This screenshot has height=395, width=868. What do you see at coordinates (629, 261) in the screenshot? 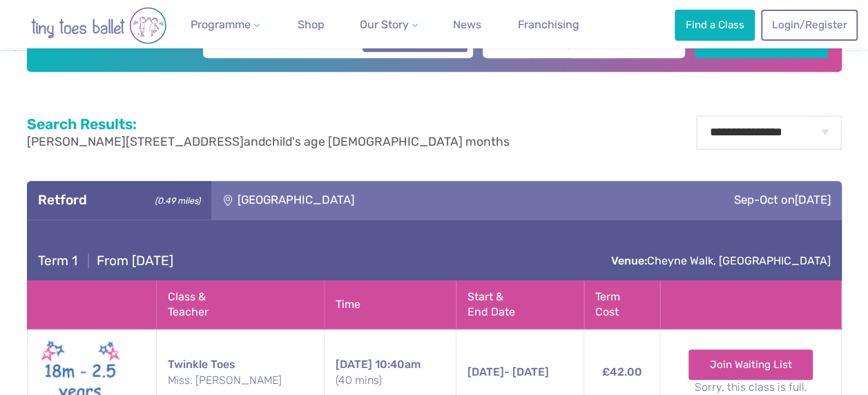
I see `strong: Venue:` at bounding box center [629, 261].